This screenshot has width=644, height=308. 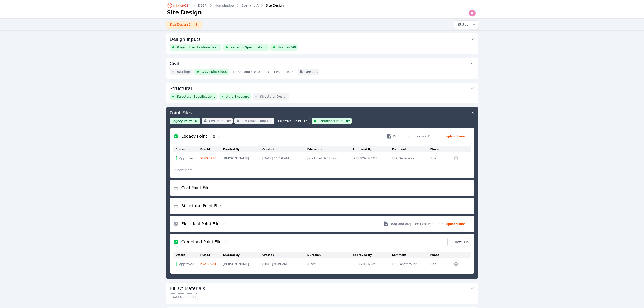 What do you see at coordinates (175, 63) in the screenshot?
I see `h3: Civil` at bounding box center [175, 63].